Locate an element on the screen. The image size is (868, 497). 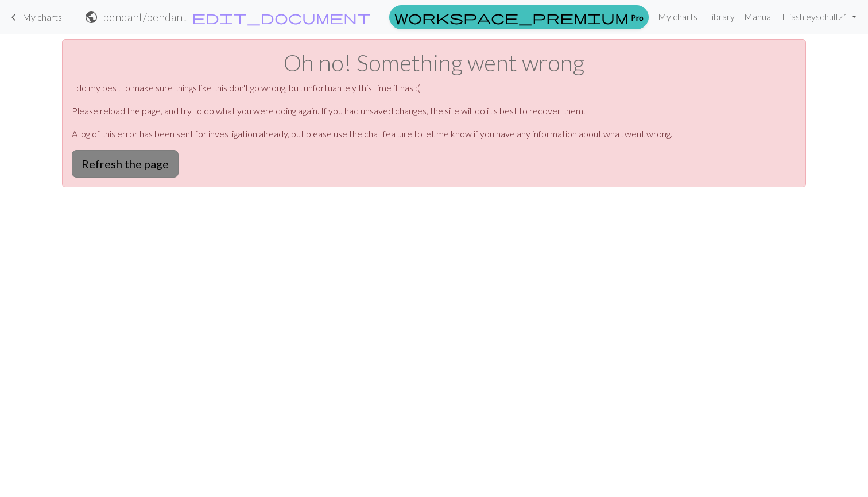
p: Please reload the page, and try to do what you were doing again. If you had unsaved changes, the ... is located at coordinates (434, 111).